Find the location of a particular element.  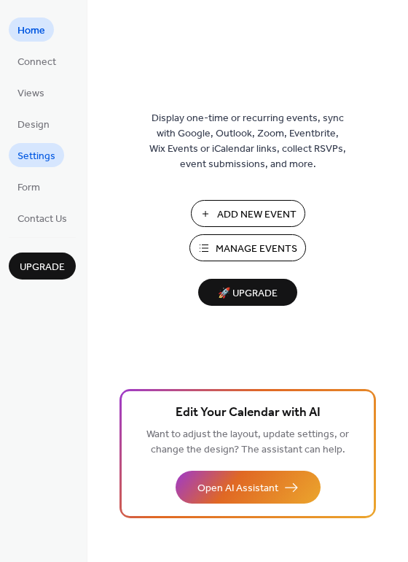

span: Settings is located at coordinates (36, 156).